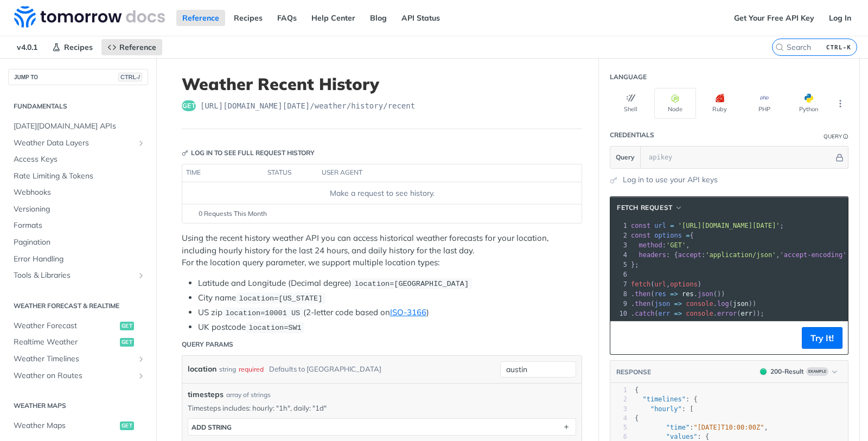 This screenshot has width=868, height=441. I want to click on span: https://api.tomorrow.io/v4/weather/history/recent, so click(308, 106).